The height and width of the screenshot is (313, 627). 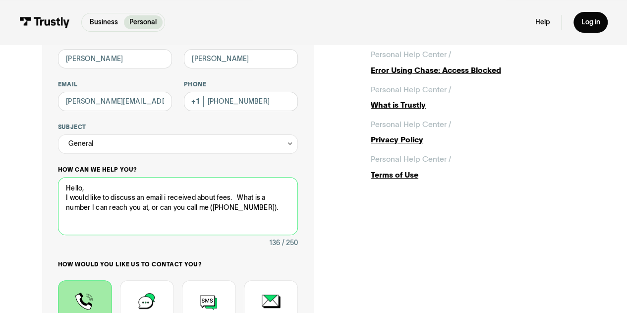 What do you see at coordinates (241, 59) in the screenshot?
I see `input: Howard` at bounding box center [241, 59].